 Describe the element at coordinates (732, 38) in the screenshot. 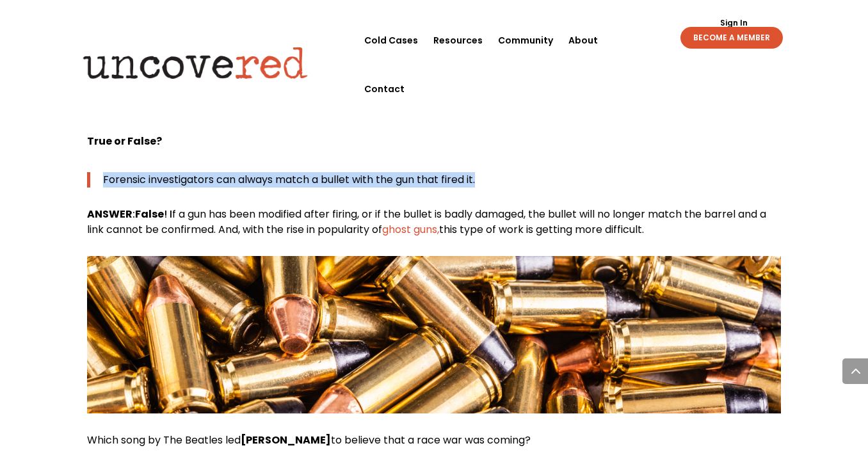

I see `a: BECOME A MEMBER` at that location.